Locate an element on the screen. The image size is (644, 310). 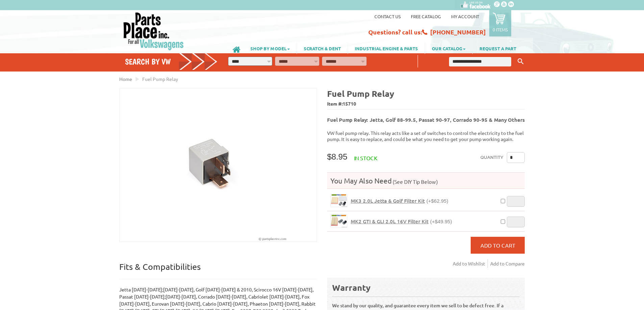
p: VW fuel pump relay. This relay acts like a set of switches to control the electricity to the fuel... is located at coordinates (426, 136).